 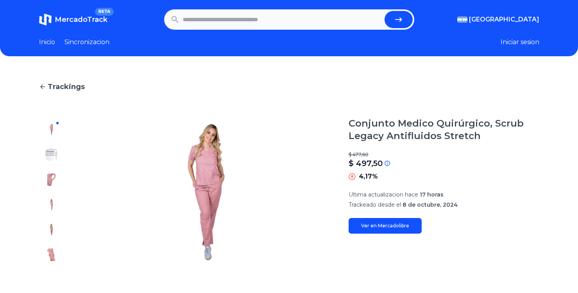 I want to click on span: 8 de octubre, 2024, so click(x=430, y=205).